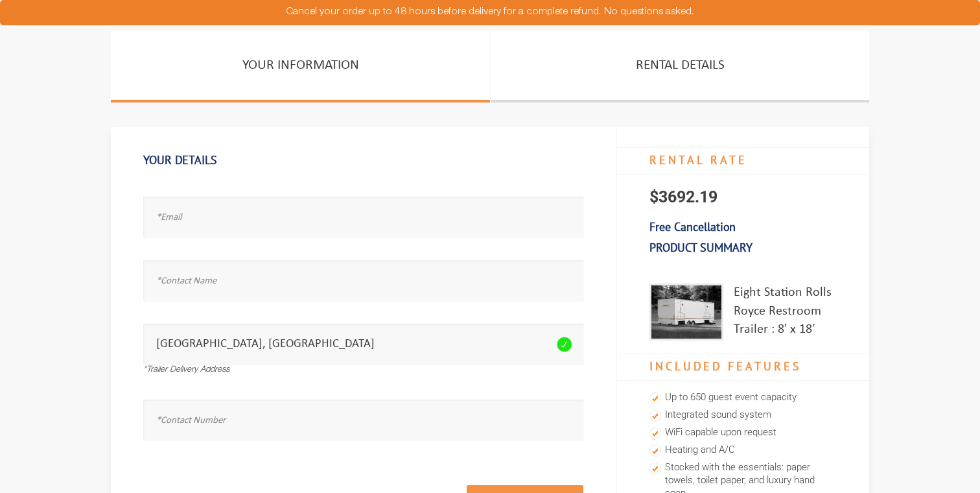  Describe the element at coordinates (743, 397) in the screenshot. I see `li: Up to 650 guest event capacity` at that location.